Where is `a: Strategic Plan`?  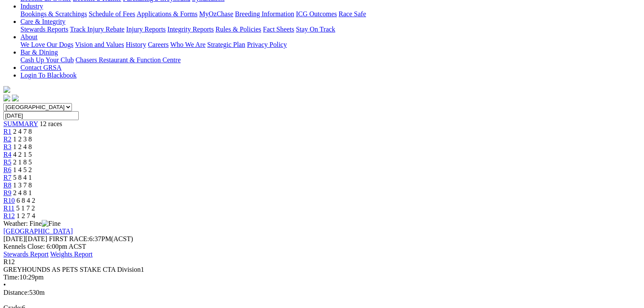
a: Strategic Plan is located at coordinates (226, 44).